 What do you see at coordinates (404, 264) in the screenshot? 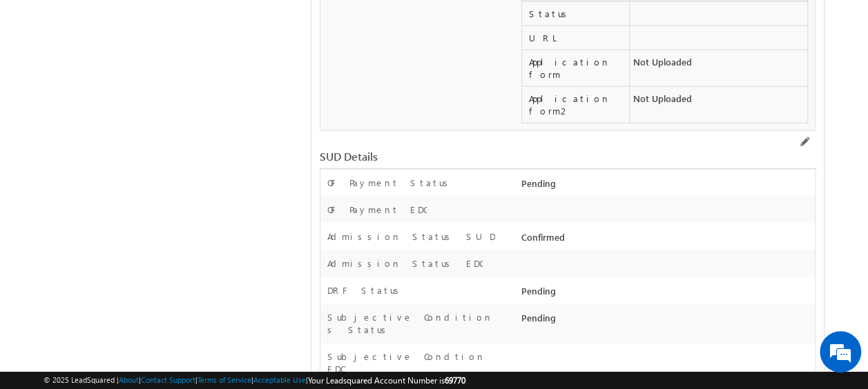
I see `label: Admission Status EDC` at bounding box center [404, 264].